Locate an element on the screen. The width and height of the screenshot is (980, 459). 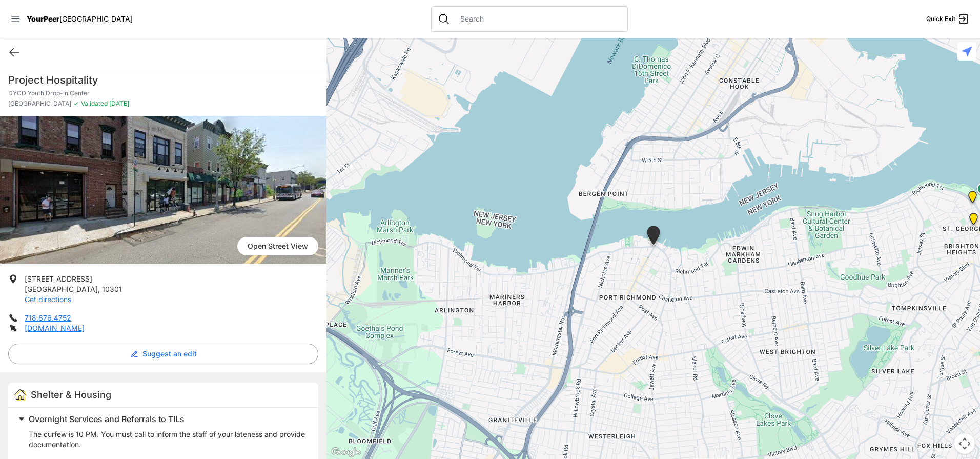
h1: Project Hospitality is located at coordinates (163, 80).